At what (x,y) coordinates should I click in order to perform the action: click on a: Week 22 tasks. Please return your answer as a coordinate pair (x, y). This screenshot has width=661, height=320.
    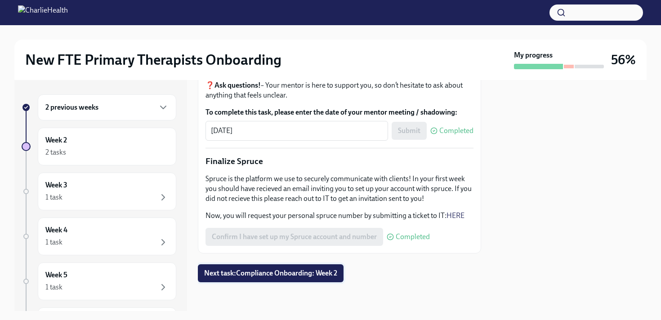
    Looking at the image, I should click on (99, 147).